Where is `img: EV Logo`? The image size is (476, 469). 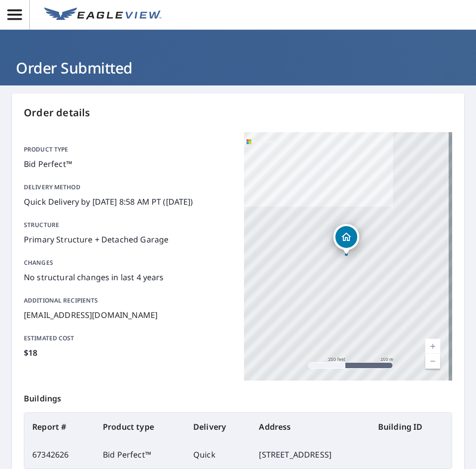 img: EV Logo is located at coordinates (103, 15).